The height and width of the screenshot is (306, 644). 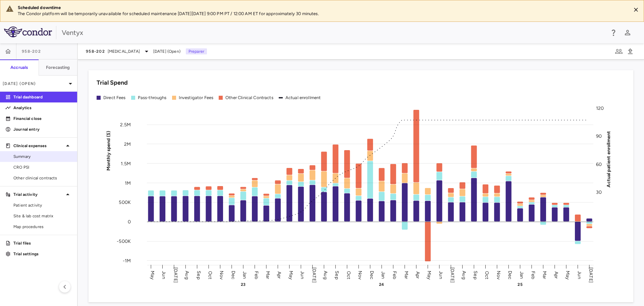 What do you see at coordinates (600, 108) in the screenshot?
I see `tspan: 120` at bounding box center [600, 108].